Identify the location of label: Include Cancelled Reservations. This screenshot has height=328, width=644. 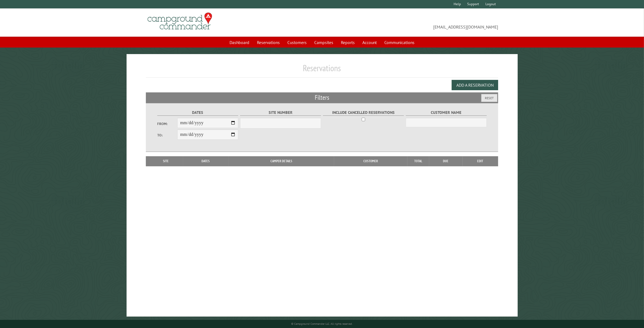
(364, 112).